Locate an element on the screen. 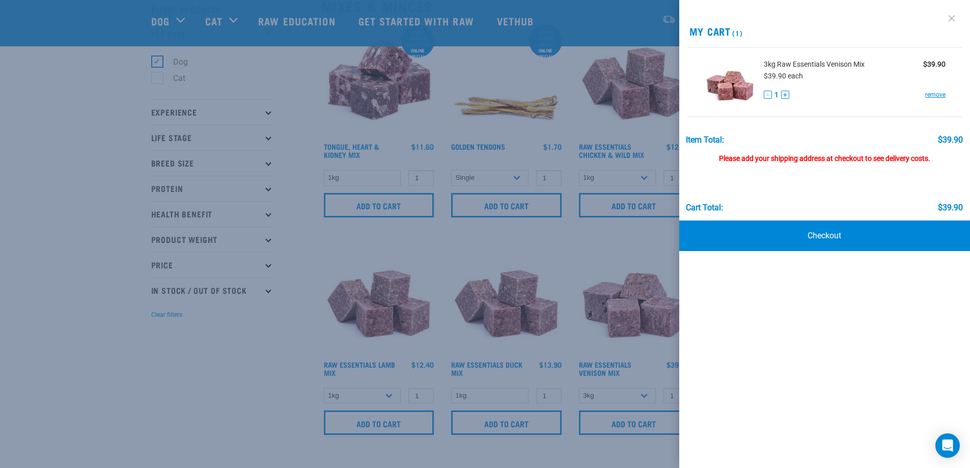 This screenshot has height=468, width=970. div: Item Total: is located at coordinates (705, 140).